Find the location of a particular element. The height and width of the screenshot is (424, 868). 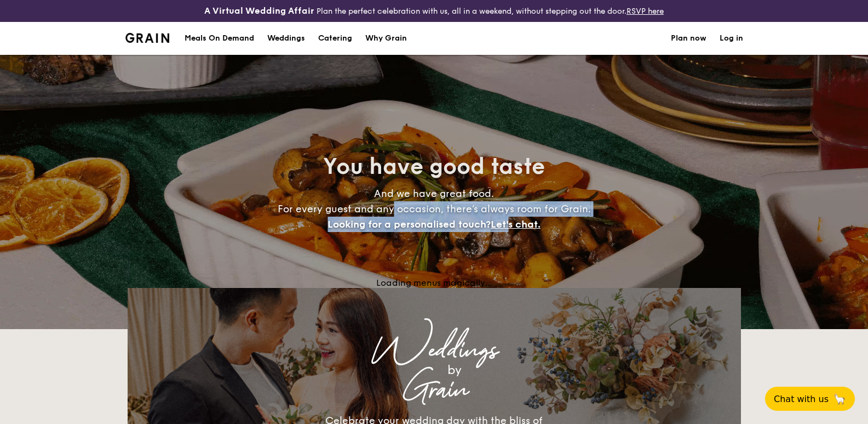

div: Why Grain is located at coordinates (386, 39).